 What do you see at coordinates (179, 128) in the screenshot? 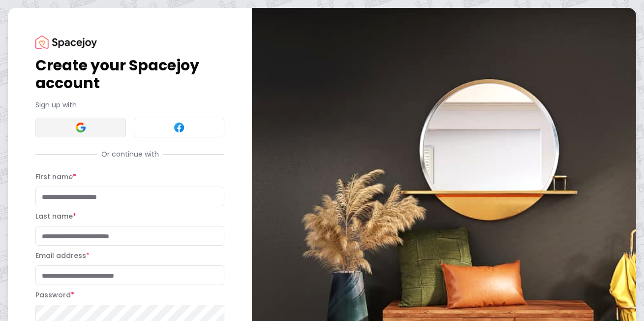
I see `img: Facebook signin` at bounding box center [179, 128].